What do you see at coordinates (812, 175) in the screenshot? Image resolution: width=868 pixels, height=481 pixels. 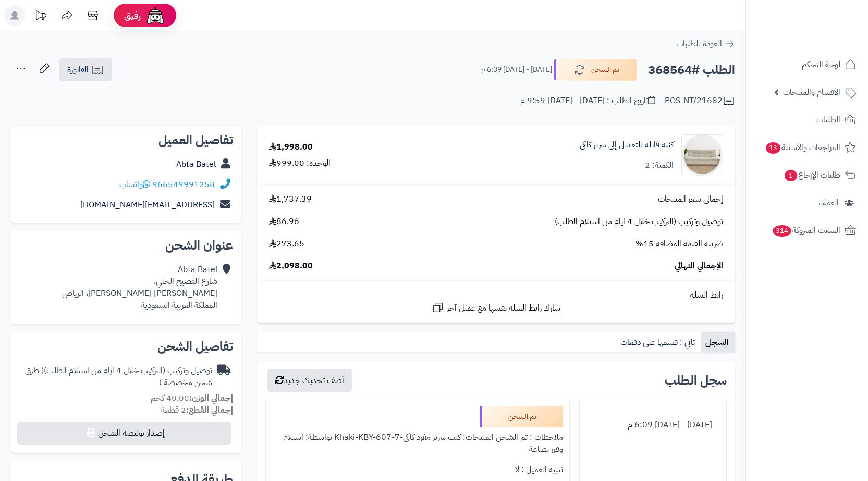 I see `span: طلبات الإرجاع` at bounding box center [812, 175].